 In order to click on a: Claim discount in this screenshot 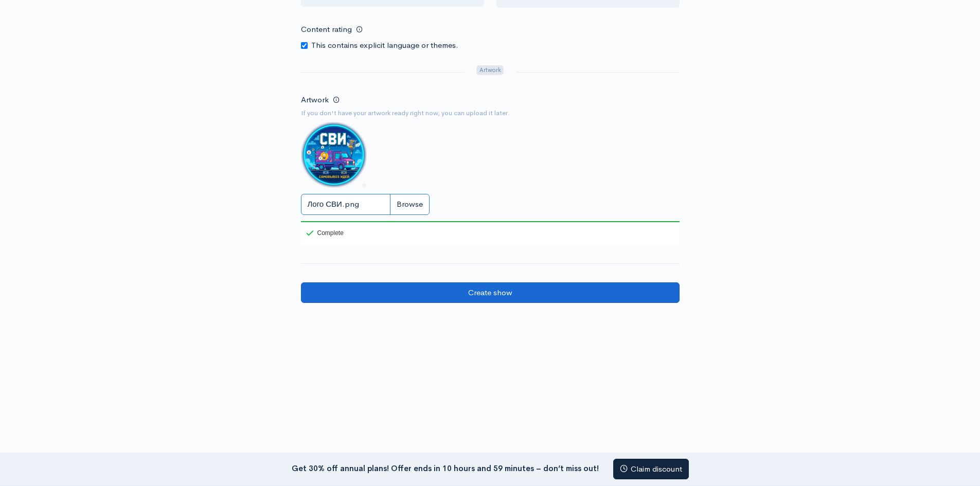, I will do `click(651, 469)`.